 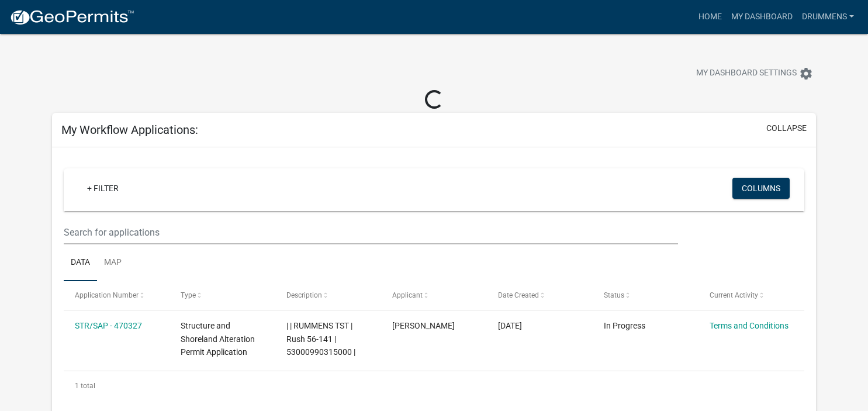 What do you see at coordinates (371, 232) in the screenshot?
I see `input: Search for applications` at bounding box center [371, 232].